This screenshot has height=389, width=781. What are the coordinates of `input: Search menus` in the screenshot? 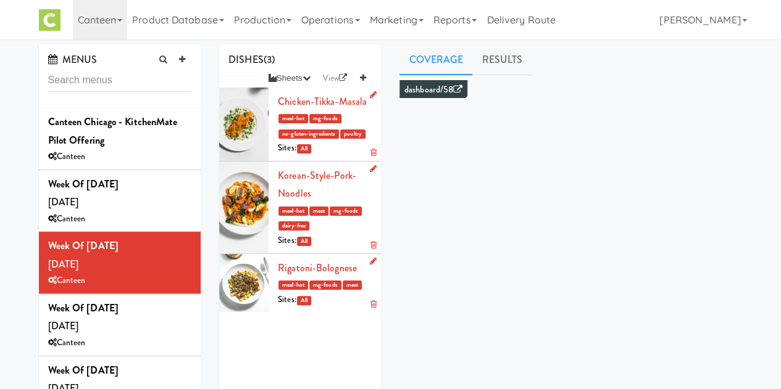 It's located at (120, 80).